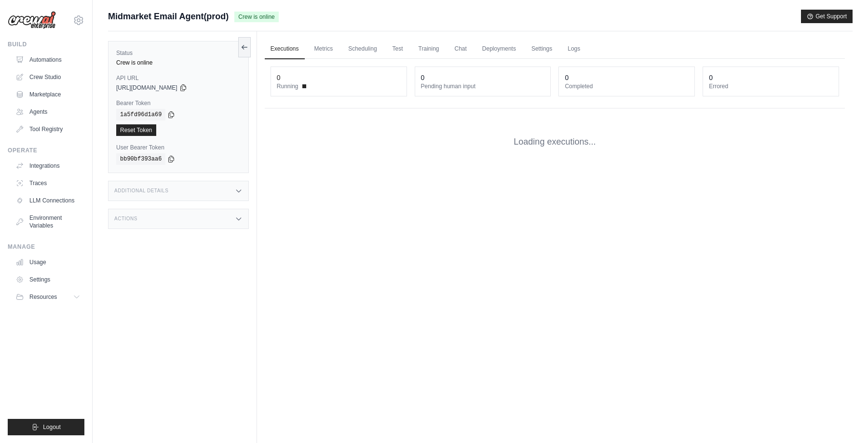 This screenshot has width=868, height=443. What do you see at coordinates (141, 191) in the screenshot?
I see `h3: Additional Details` at bounding box center [141, 191].